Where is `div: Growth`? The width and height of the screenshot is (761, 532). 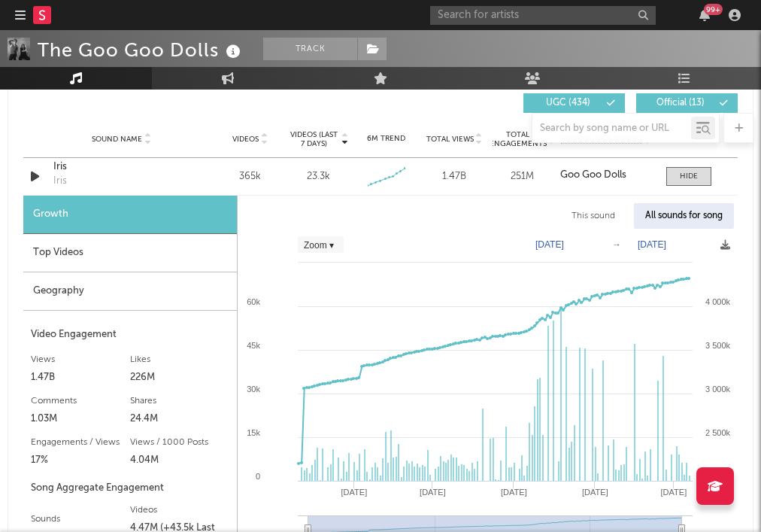 div: Growth is located at coordinates (130, 215).